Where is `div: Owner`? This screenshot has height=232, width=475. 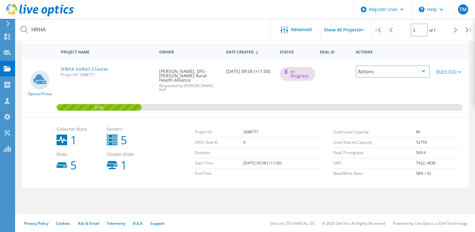 div: Owner is located at coordinates (189, 51).